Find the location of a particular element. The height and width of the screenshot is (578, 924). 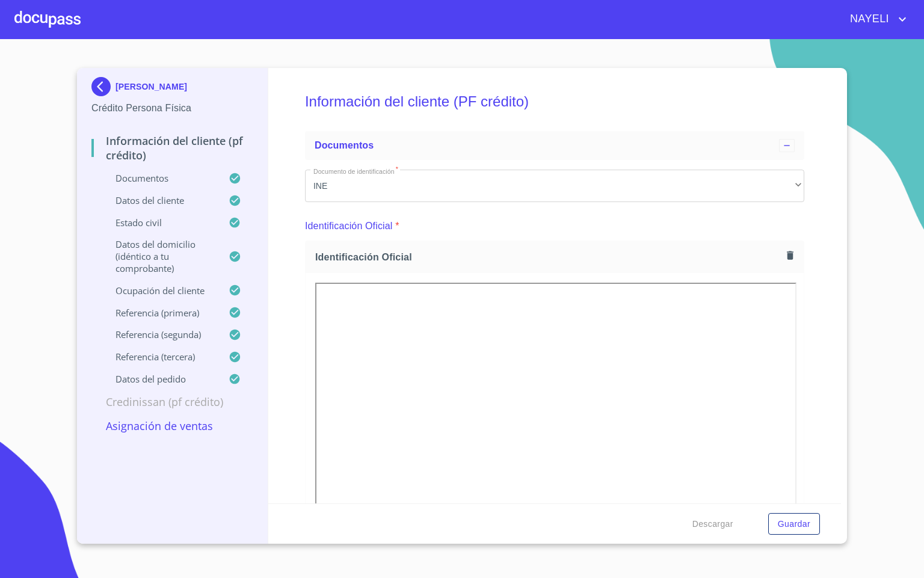

p: Crédito Persona Física is located at coordinates (173, 108).